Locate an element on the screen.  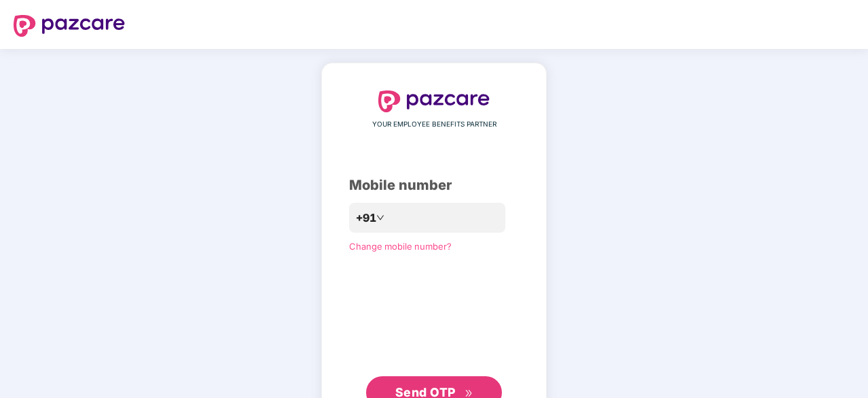
div: Mobile number is located at coordinates (434, 185).